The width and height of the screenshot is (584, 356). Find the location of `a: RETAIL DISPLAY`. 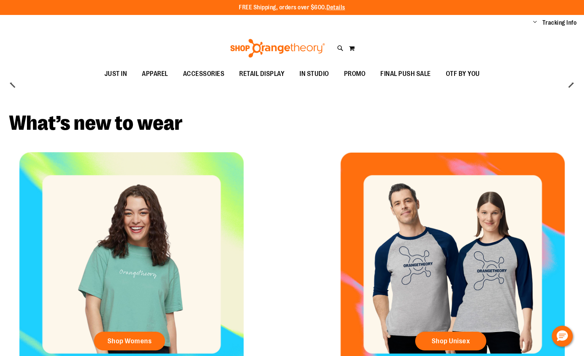

a: RETAIL DISPLAY is located at coordinates (262, 74).